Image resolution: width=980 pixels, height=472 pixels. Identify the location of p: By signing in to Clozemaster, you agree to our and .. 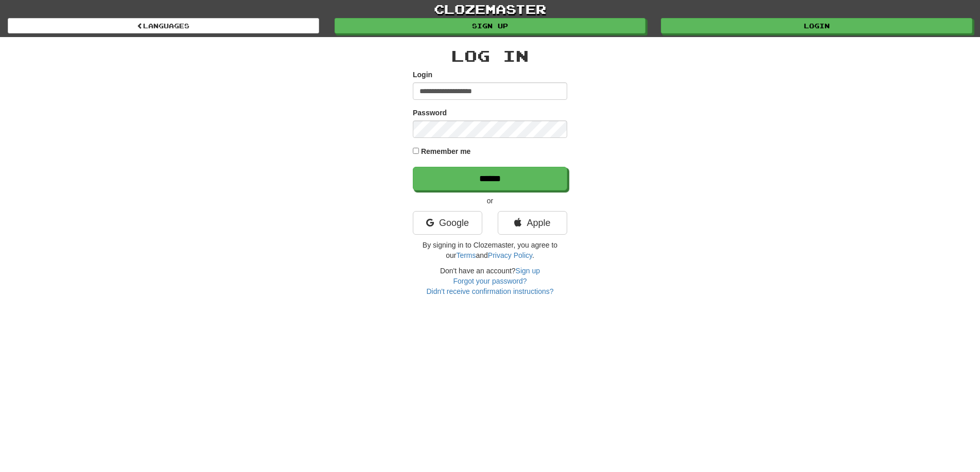
(490, 250).